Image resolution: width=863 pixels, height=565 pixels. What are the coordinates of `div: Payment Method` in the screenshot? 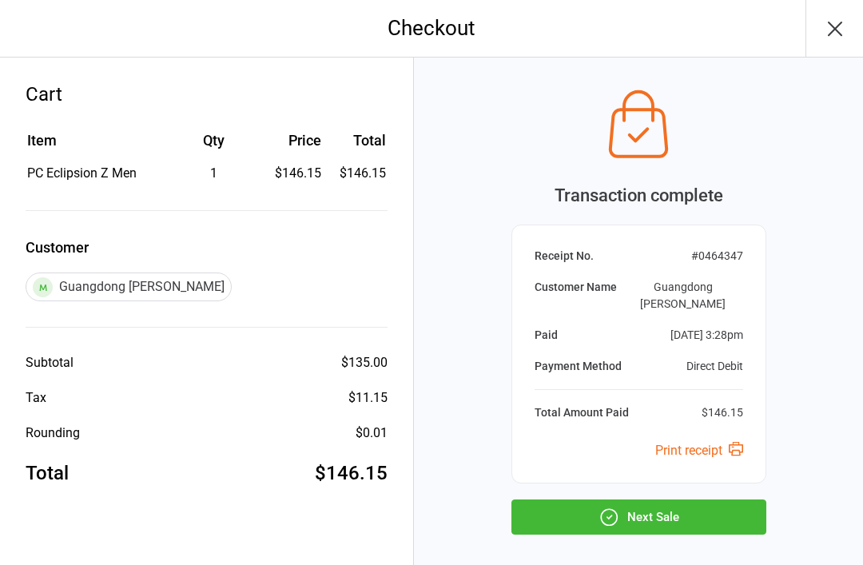 It's located at (578, 366).